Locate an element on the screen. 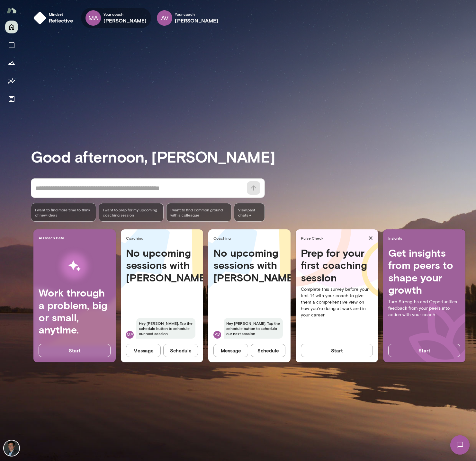 The height and width of the screenshot is (461, 476). button: Home is located at coordinates (12, 27).